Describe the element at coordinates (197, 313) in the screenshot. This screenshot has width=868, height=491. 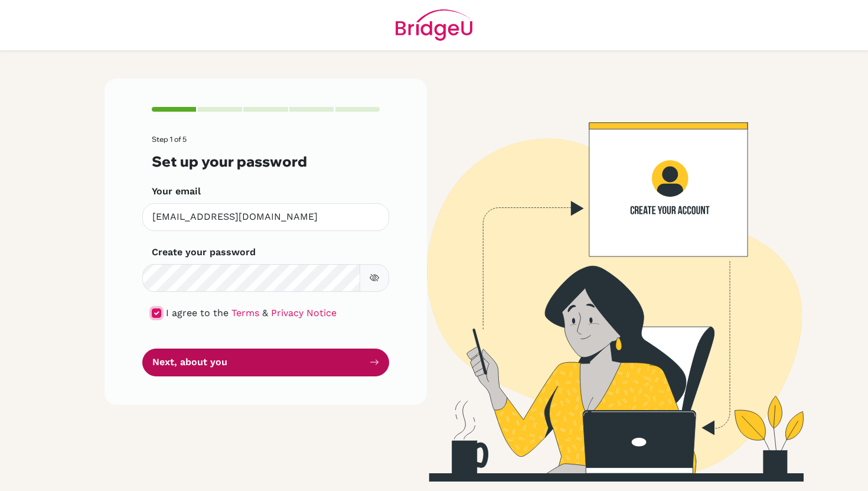
I see `span: I agree to the` at that location.